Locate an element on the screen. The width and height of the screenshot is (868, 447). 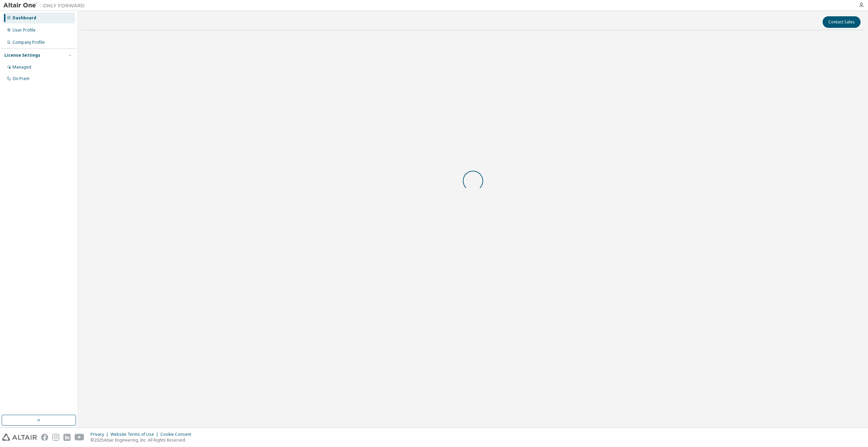
img: instagram.svg is located at coordinates (55, 437).